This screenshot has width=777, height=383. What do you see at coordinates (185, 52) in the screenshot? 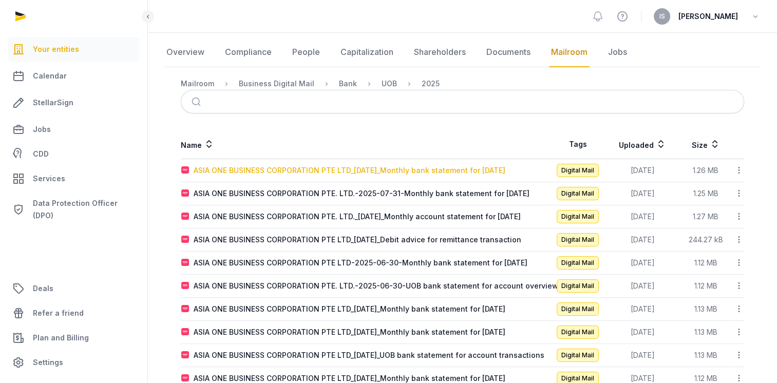
I see `a: Overview` at bounding box center [185, 52].